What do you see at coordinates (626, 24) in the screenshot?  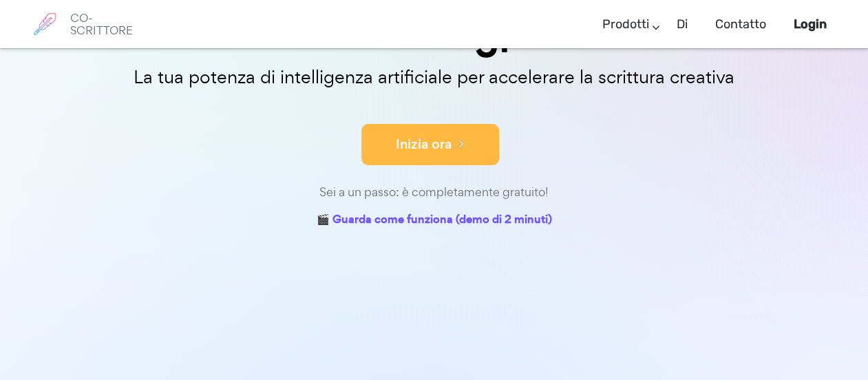 I see `font: Prodotti` at bounding box center [626, 24].